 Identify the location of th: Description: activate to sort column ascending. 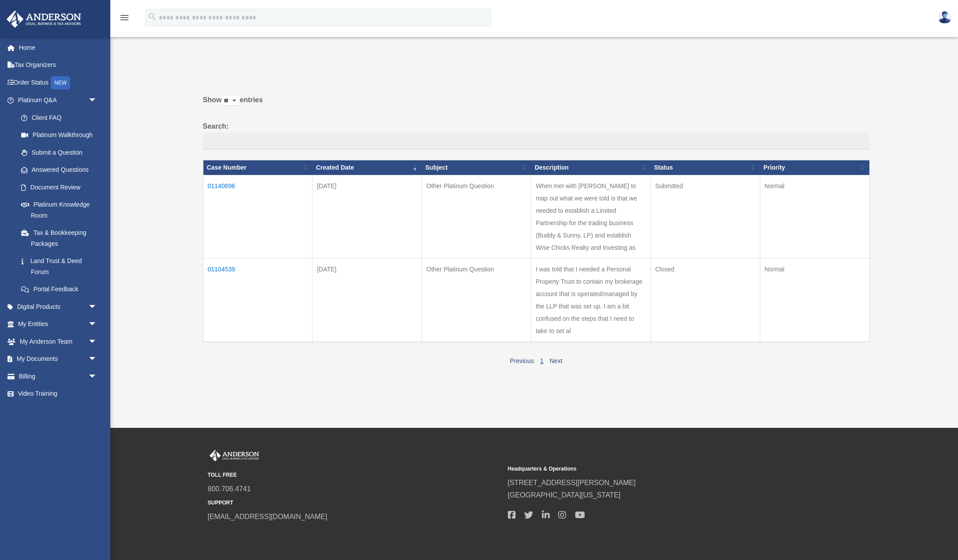
(591, 168).